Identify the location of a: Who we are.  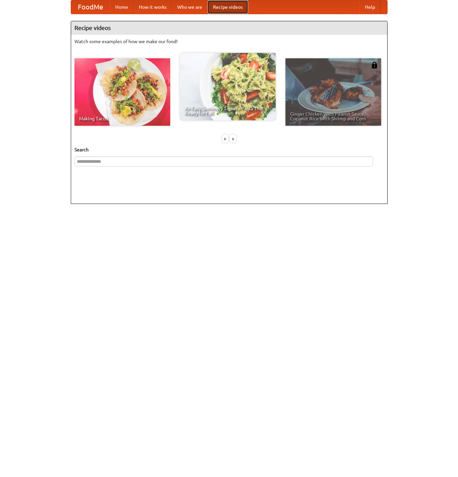
(190, 7).